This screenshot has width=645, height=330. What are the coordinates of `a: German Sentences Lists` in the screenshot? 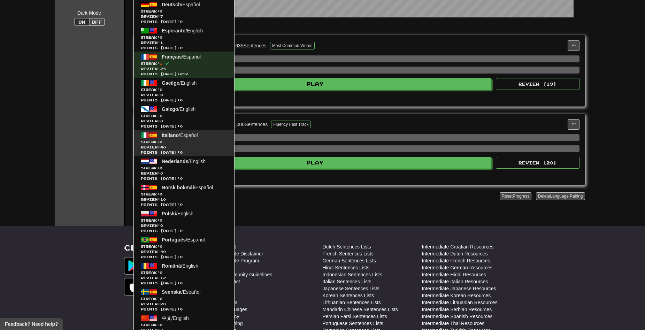 It's located at (349, 261).